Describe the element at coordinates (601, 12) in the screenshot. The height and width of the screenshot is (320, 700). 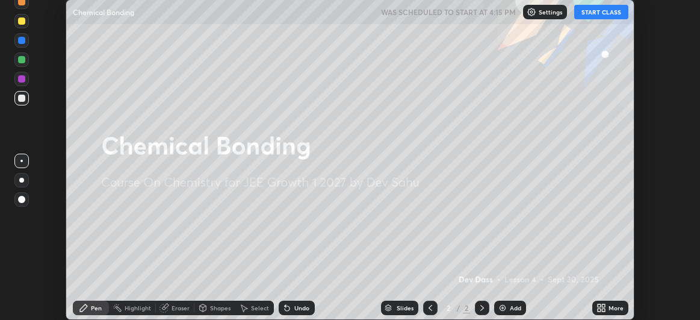
I see `button: START CLASS` at that location.